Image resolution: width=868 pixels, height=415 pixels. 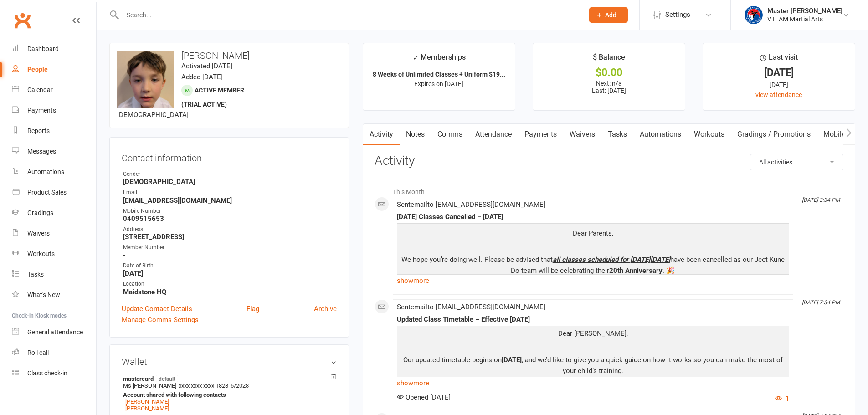 What do you see at coordinates (54, 192) in the screenshot?
I see `a: Product Sales` at bounding box center [54, 192].